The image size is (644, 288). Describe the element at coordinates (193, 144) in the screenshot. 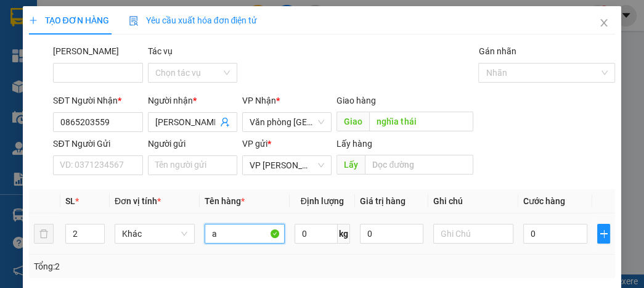

I see `div: Người gửi` at that location.